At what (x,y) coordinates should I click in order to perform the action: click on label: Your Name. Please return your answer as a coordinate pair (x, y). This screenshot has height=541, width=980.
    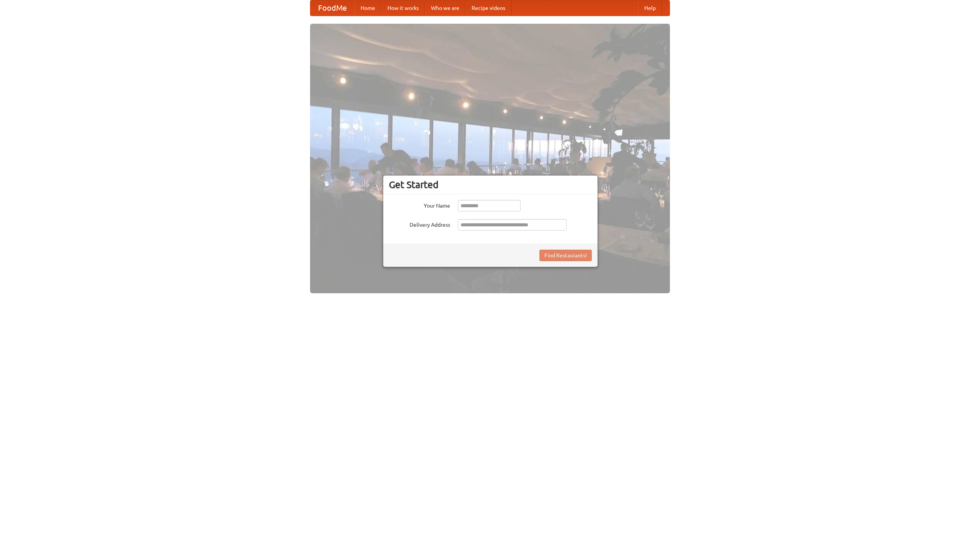
    Looking at the image, I should click on (420, 205).